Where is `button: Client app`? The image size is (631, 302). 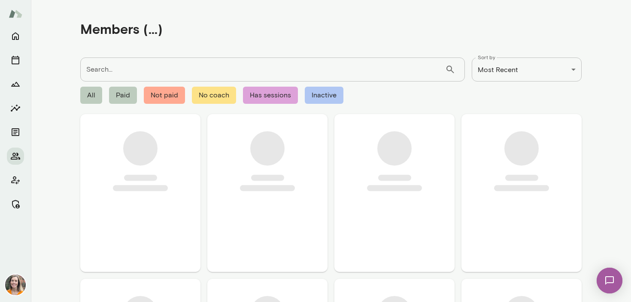 button: Client app is located at coordinates (15, 180).